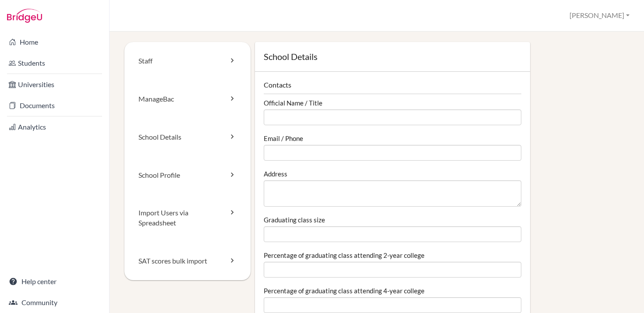 Image resolution: width=644 pixels, height=313 pixels. I want to click on a: Analytics, so click(54, 127).